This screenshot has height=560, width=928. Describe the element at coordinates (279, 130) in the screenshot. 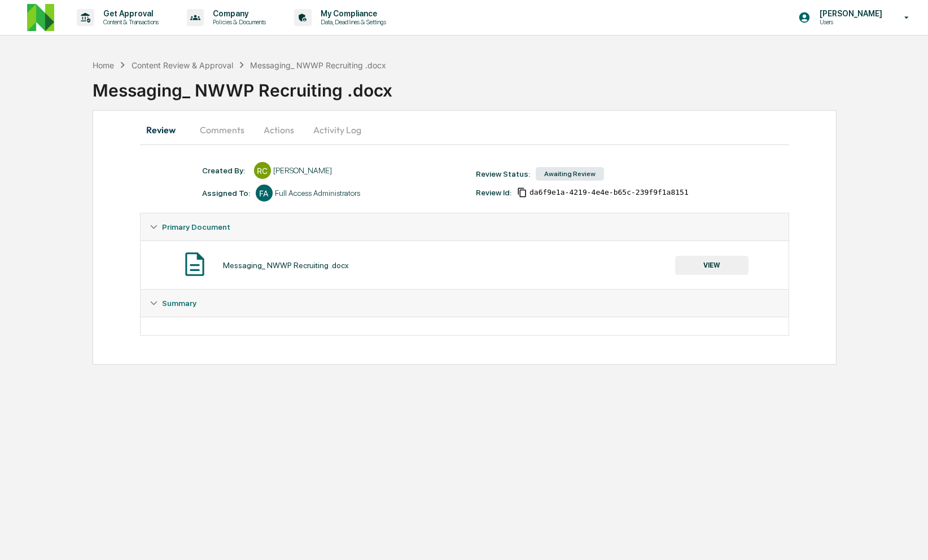

I see `button: Actions` at that location.